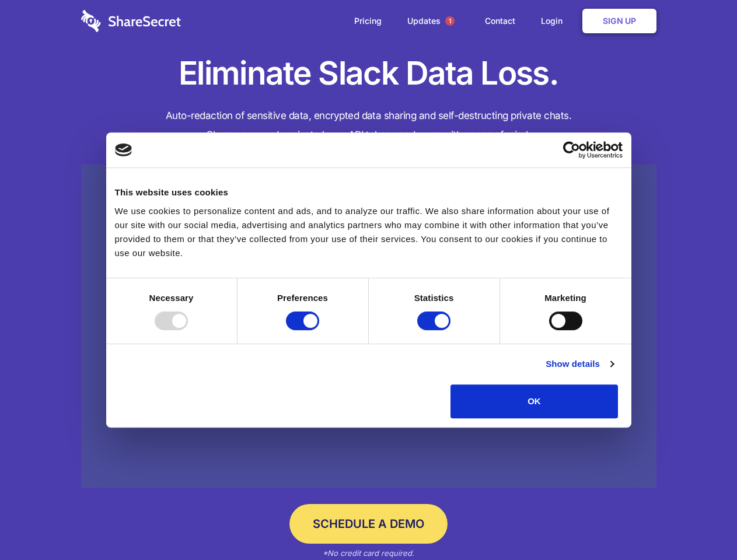  What do you see at coordinates (368, 126) in the screenshot?
I see `h4: Auto-redaction of sensitive data, encrypted data sharing and self-destructing private chats. Shar...` at bounding box center [368, 126].